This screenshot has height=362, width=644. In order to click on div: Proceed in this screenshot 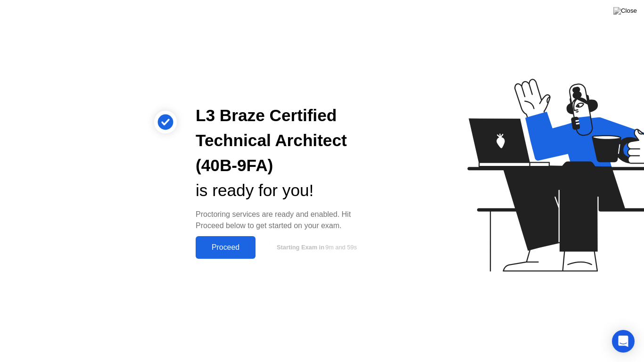, I will do `click(226, 248)`.